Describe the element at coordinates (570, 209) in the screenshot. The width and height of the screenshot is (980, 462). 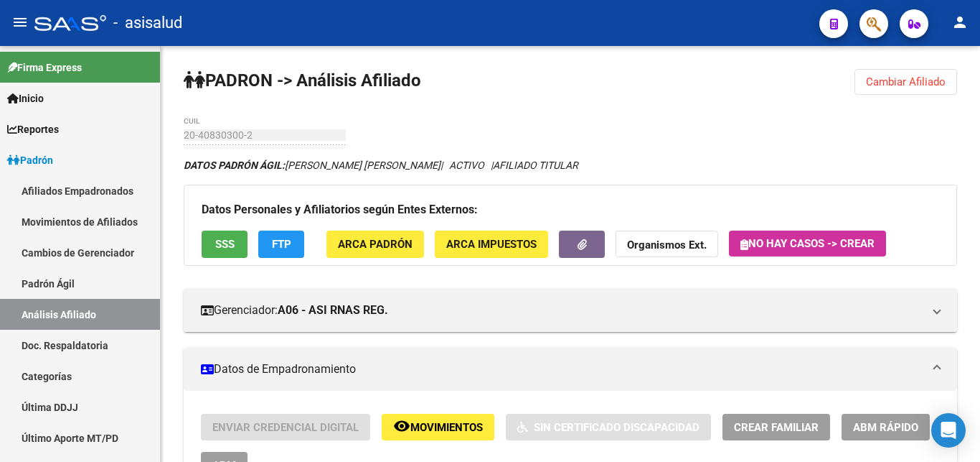
I see `h3: Datos Personales y Afiliatorios según Entes Externos:` at that location.